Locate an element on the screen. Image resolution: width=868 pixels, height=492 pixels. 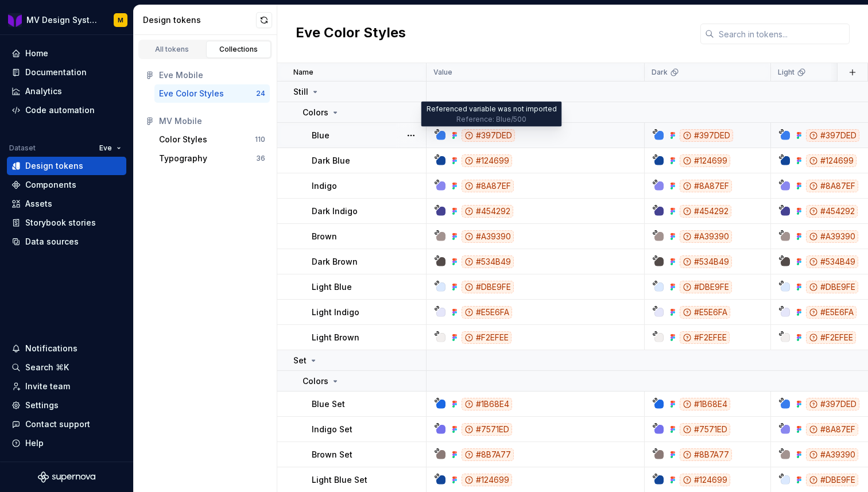
input: Search in tokens... is located at coordinates (782, 34).